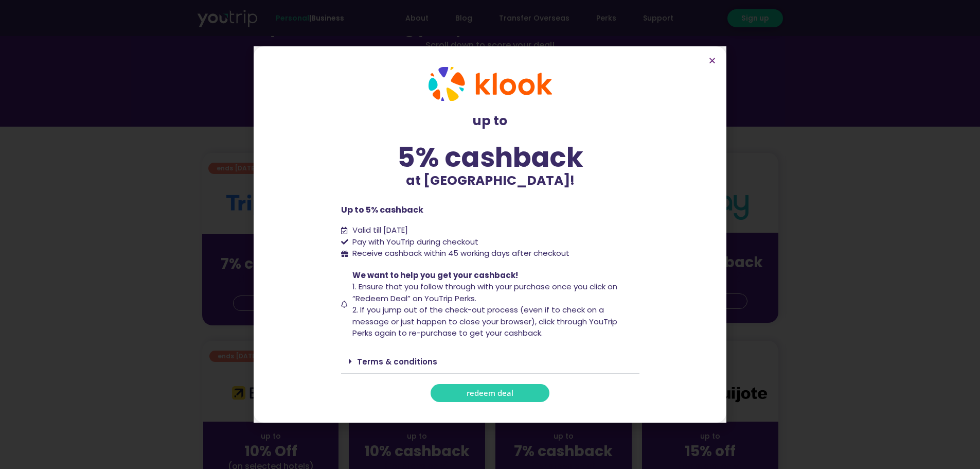 This screenshot has height=469, width=980. What do you see at coordinates (414, 242) in the screenshot?
I see `span: Pay with YouTrip during checkout` at bounding box center [414, 242].